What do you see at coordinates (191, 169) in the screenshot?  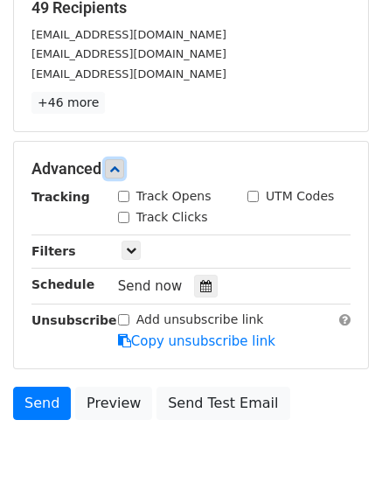 I see `h5: Advanced` at bounding box center [191, 169].